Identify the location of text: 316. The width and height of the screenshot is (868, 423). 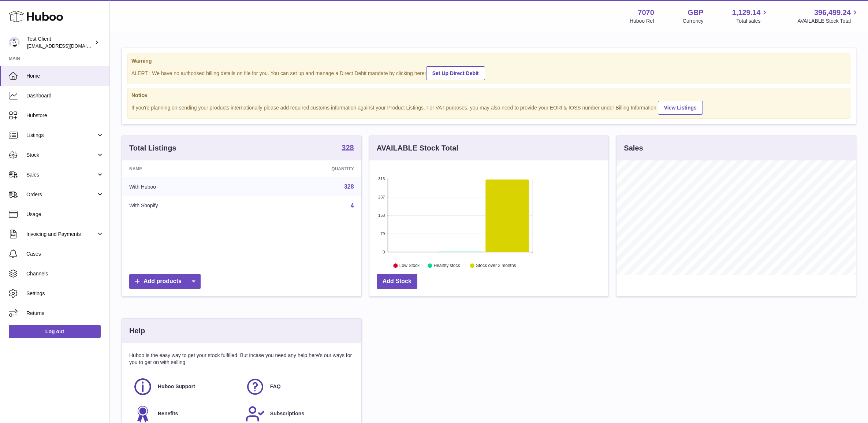
(381, 179).